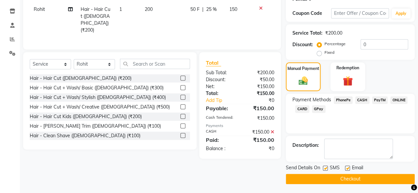  I want to click on span: 1, so click(121, 9).